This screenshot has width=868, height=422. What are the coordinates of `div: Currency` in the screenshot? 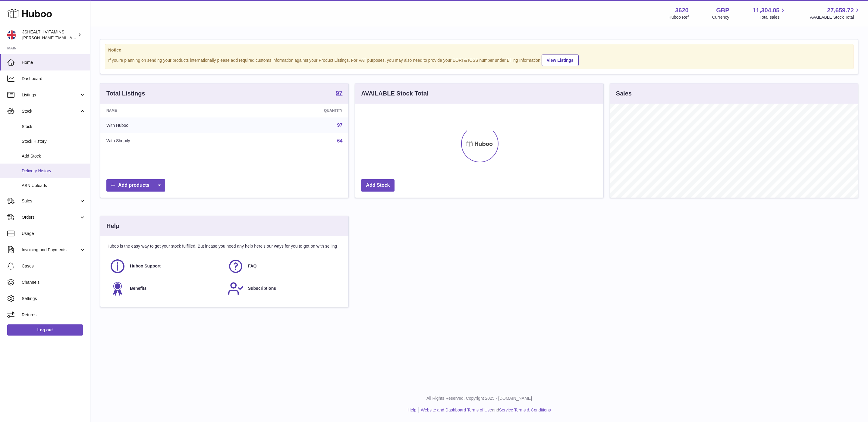 It's located at (721, 17).